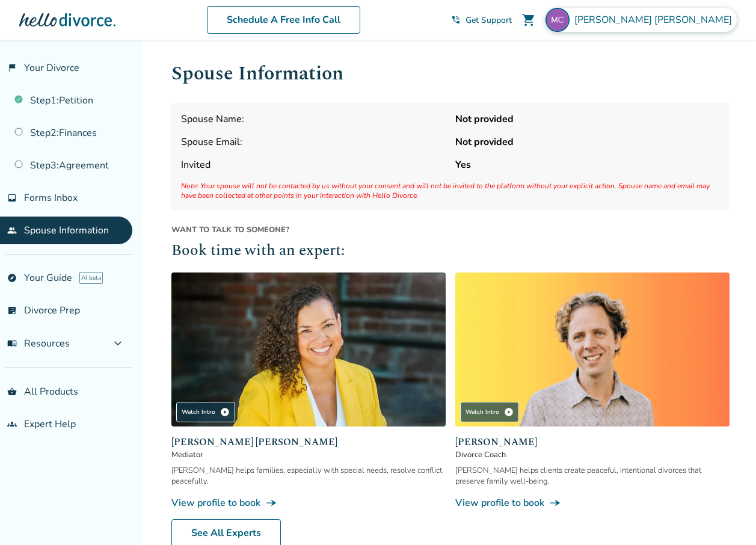 This screenshot has height=545, width=756. Describe the element at coordinates (283, 20) in the screenshot. I see `a: Schedule A Free Info Call` at that location.